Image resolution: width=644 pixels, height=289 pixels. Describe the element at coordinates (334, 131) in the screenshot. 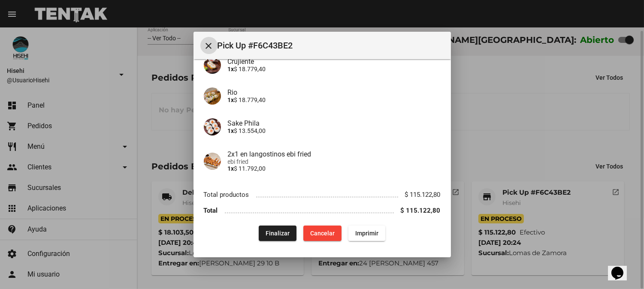

I see `p: $ 13.554,00` at that location.